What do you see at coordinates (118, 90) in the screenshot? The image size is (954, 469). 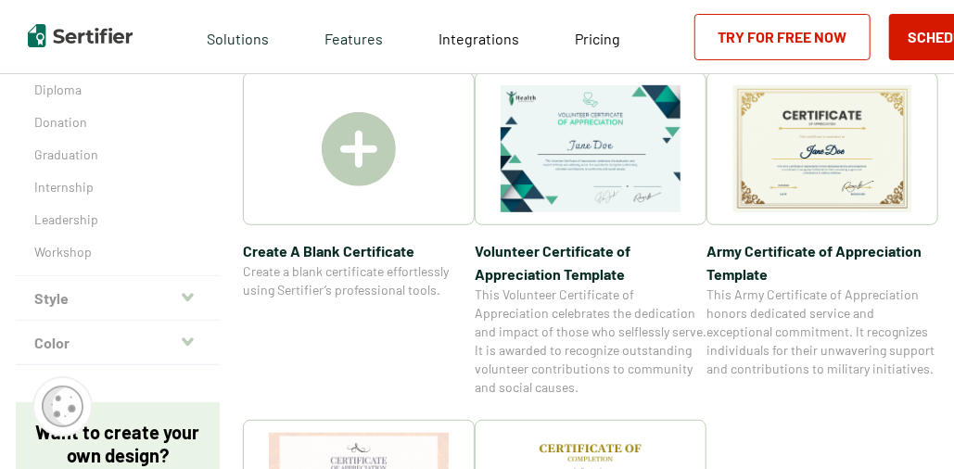 I see `p: Diploma` at bounding box center [118, 90].